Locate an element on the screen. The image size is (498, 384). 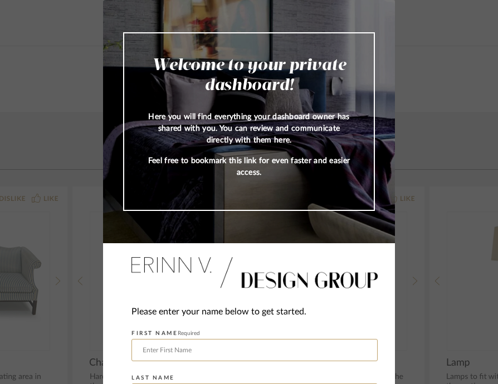
label: FIRST NAME is located at coordinates (165, 334).